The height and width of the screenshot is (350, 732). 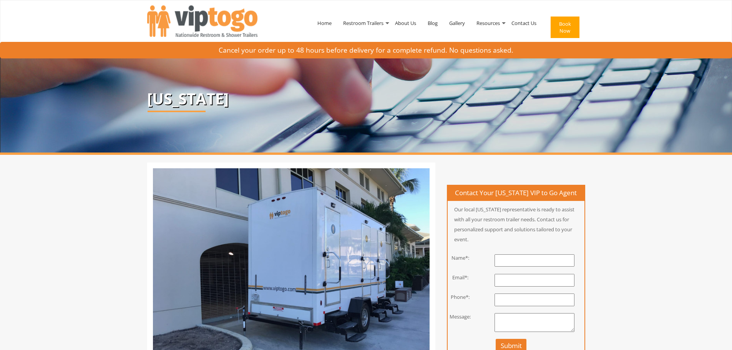 What do you see at coordinates (202, 21) in the screenshot?
I see `img: VIPTOGO` at bounding box center [202, 21].